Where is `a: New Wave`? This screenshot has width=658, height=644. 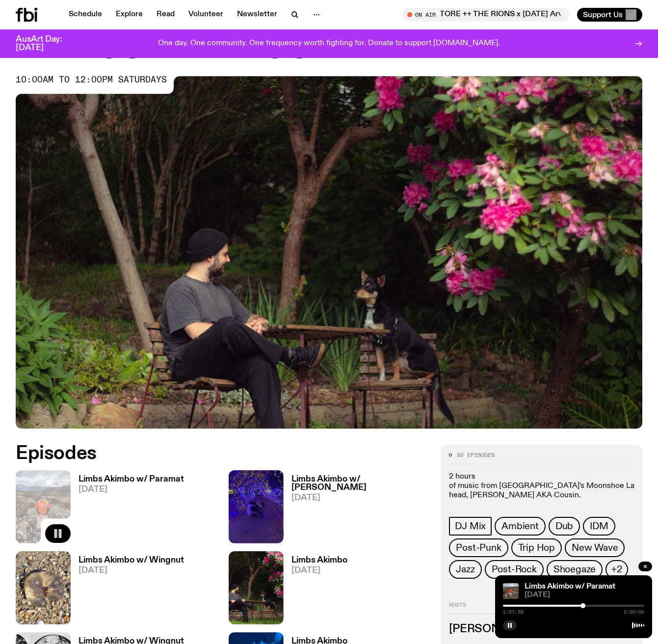
a: New Wave is located at coordinates (595, 548).